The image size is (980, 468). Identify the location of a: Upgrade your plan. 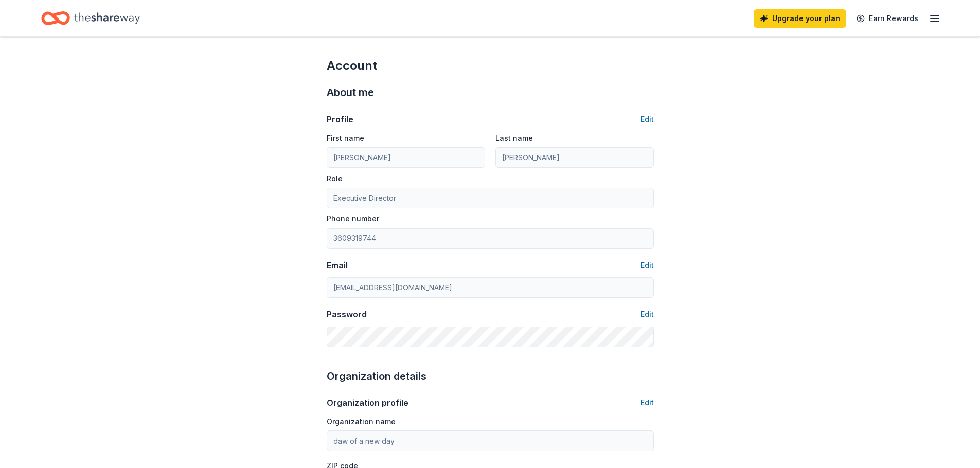
(800, 18).